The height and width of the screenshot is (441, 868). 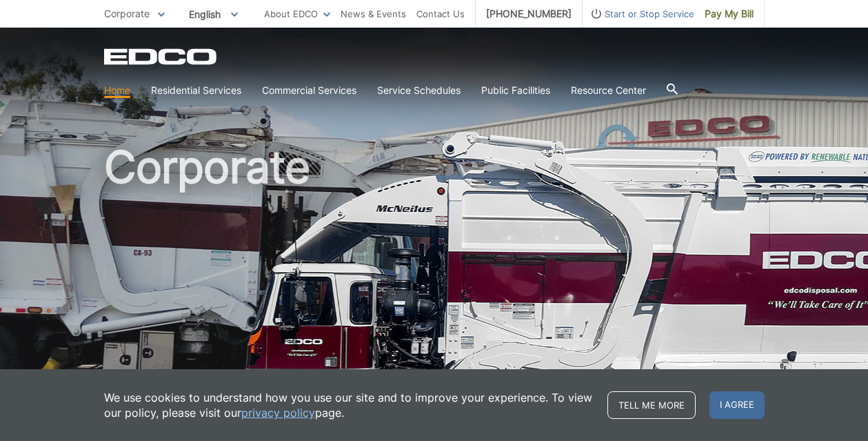 I want to click on a: Contact Us, so click(x=441, y=14).